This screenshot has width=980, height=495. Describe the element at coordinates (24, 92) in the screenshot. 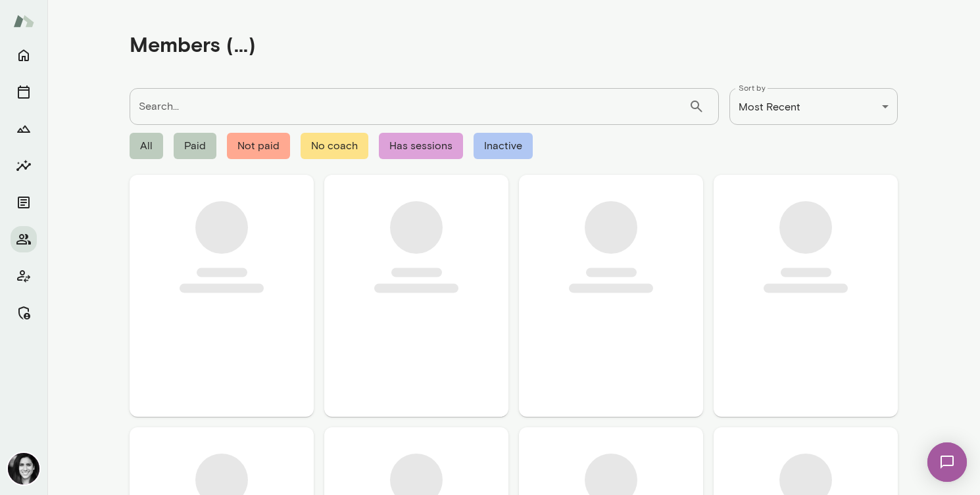

I see `button: Sessions` at that location.